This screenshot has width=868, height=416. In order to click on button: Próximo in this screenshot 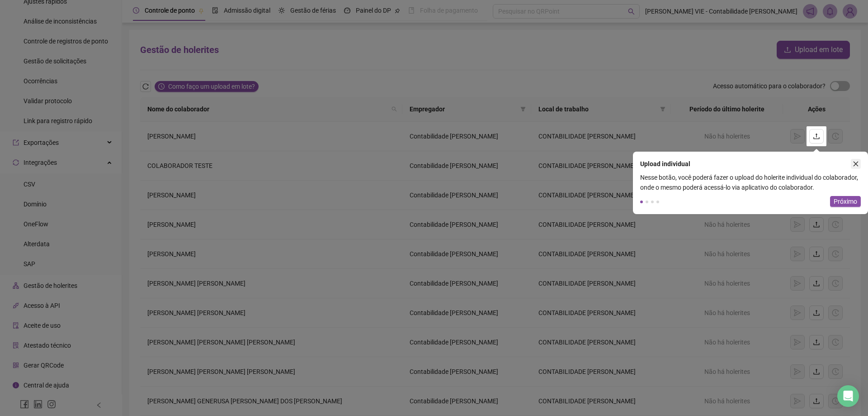, I will do `click(846, 201)`.